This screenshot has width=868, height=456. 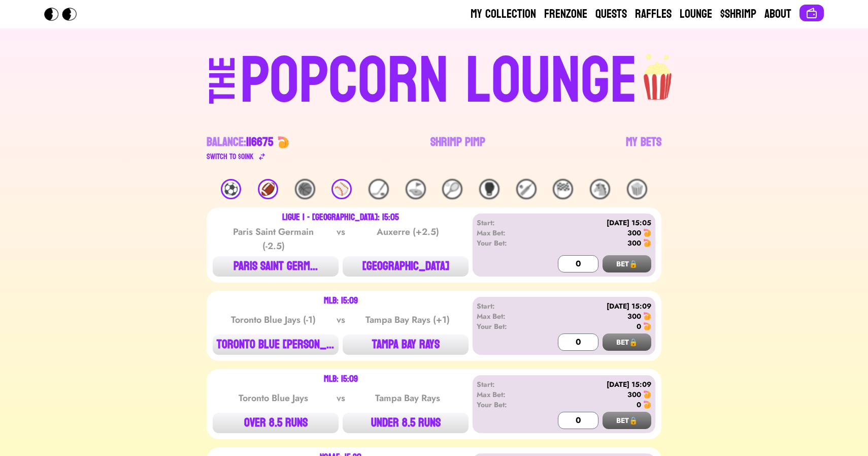 What do you see at coordinates (566, 14) in the screenshot?
I see `a: Frenzone` at bounding box center [566, 14].